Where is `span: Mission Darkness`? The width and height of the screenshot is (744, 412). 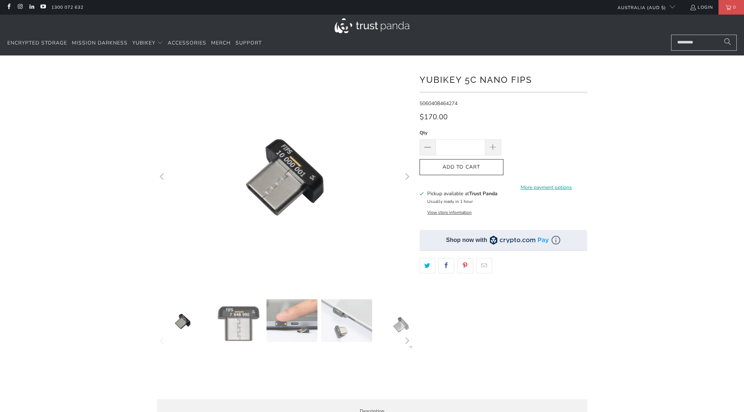
span: Mission Darkness is located at coordinates (100, 43).